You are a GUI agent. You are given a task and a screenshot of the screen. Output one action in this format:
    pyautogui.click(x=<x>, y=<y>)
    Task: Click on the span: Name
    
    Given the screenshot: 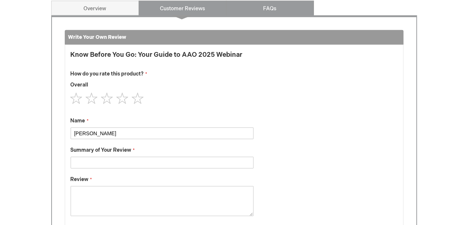 What is the action you would take?
    pyautogui.click(x=78, y=120)
    